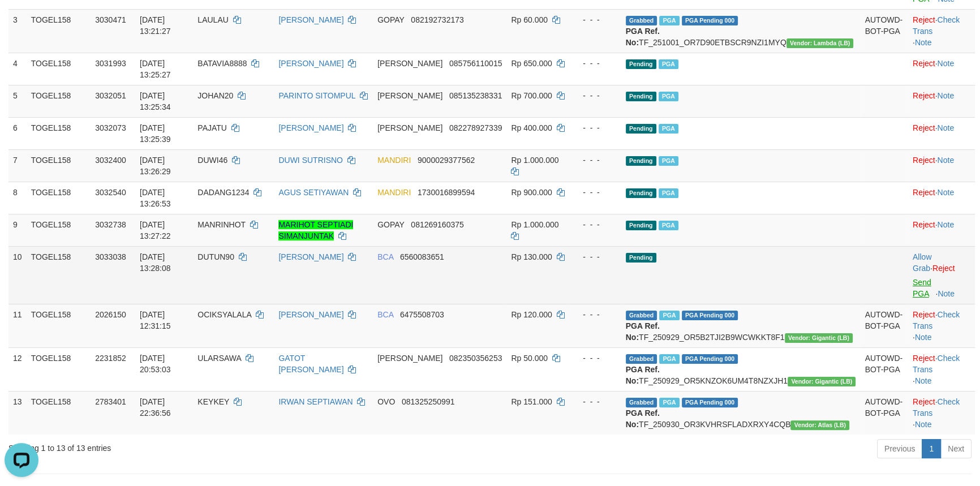 Image resolution: width=980 pixels, height=486 pixels. I want to click on b: PGA Ref. No:, so click(643, 37).